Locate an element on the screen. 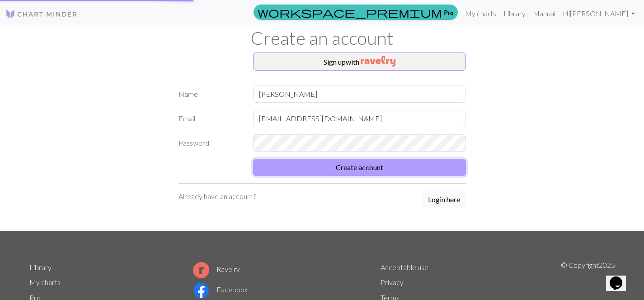  button: Sign upwith is located at coordinates (359, 61).